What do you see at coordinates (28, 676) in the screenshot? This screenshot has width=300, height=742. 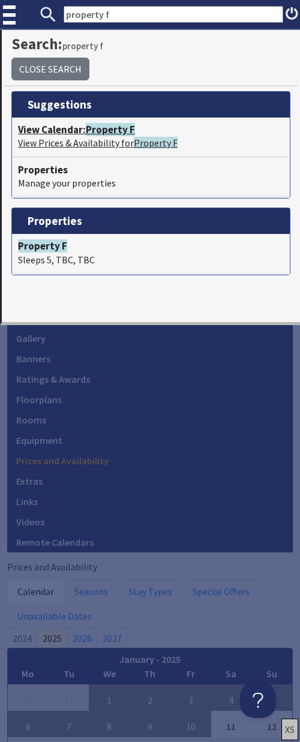 I see `th: Mo` at bounding box center [28, 676].